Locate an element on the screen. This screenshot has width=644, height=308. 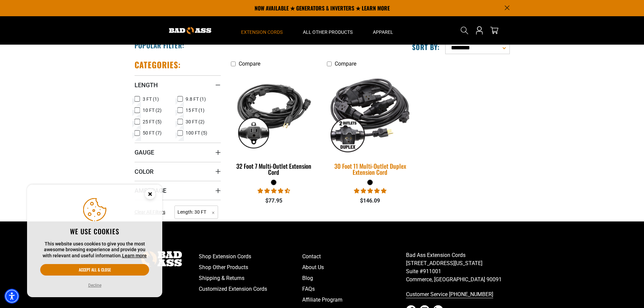
a: cart is located at coordinates (494, 30).